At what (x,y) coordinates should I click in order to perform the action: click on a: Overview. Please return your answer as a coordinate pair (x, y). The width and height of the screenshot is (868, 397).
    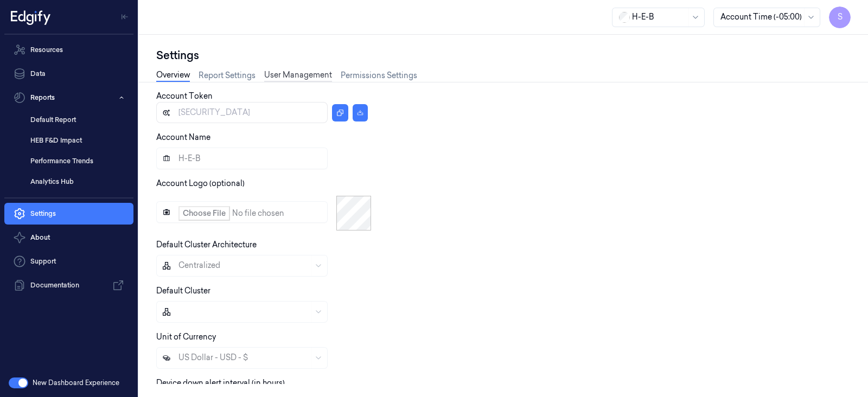
    Looking at the image, I should click on (173, 75).